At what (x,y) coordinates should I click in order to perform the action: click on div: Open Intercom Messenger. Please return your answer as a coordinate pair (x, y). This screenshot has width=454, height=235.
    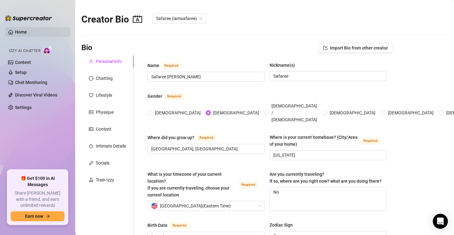
    Looking at the image, I should click on (440, 221).